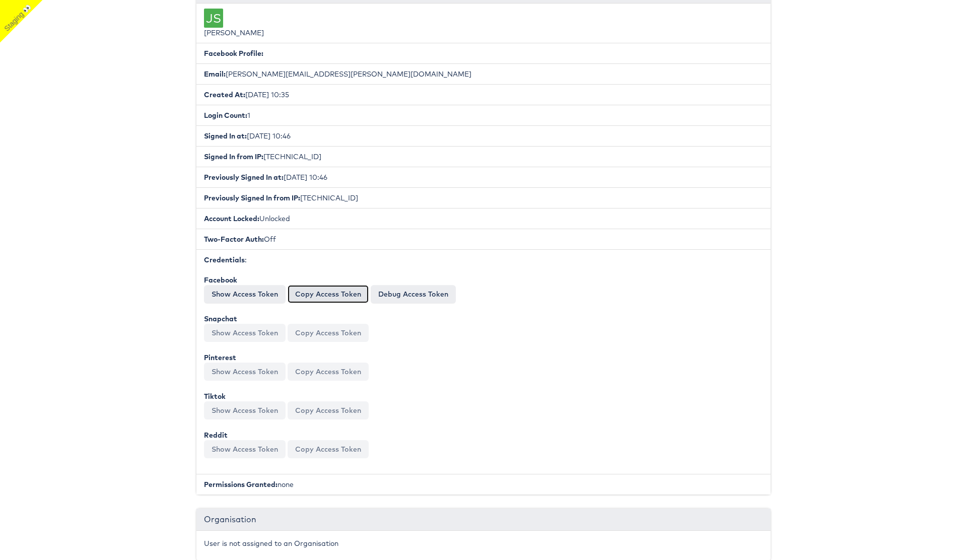  I want to click on b: Snapchat, so click(220, 319).